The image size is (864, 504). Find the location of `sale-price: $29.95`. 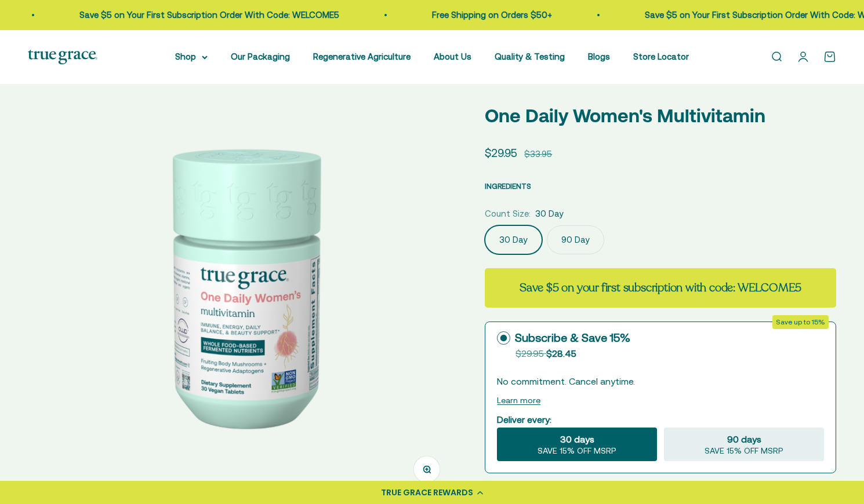

sale-price: $29.95 is located at coordinates (501, 153).